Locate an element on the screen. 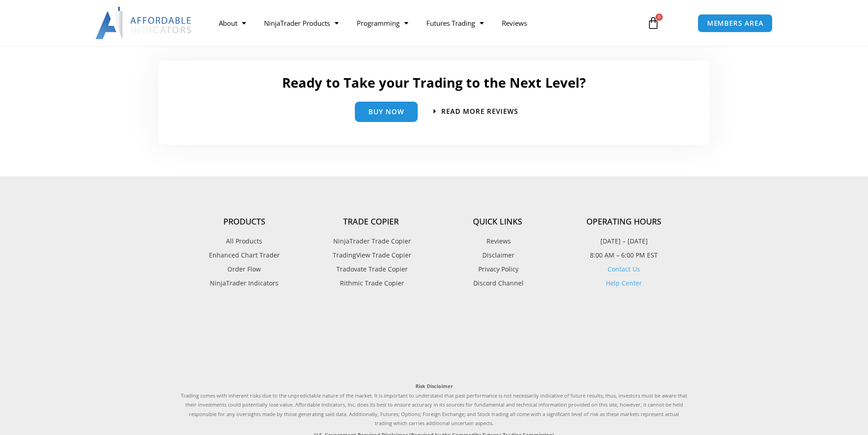 The image size is (868, 435). span: Privacy Policy is located at coordinates (497, 269).